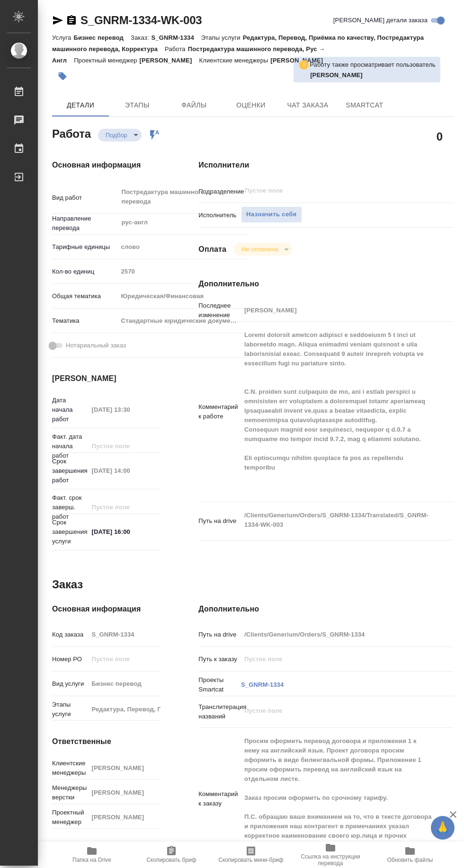 Image resolution: width=464 pixels, height=868 pixels. What do you see at coordinates (251, 855) in the screenshot?
I see `button: Скопировать мини-бриф` at bounding box center [251, 855].